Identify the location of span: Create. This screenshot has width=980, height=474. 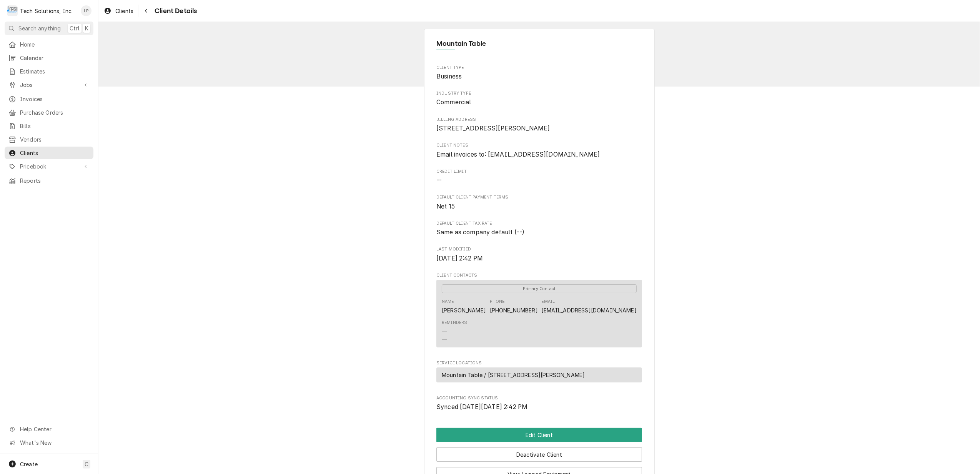
(29, 463).